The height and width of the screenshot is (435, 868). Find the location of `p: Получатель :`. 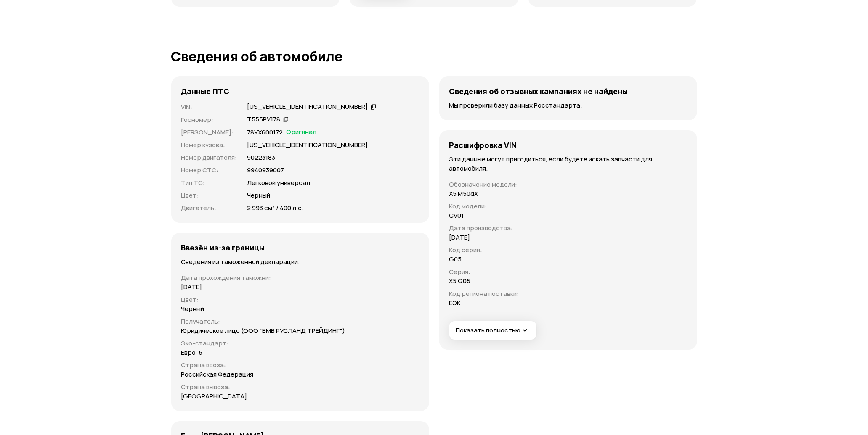

p: Получатель : is located at coordinates (300, 321).